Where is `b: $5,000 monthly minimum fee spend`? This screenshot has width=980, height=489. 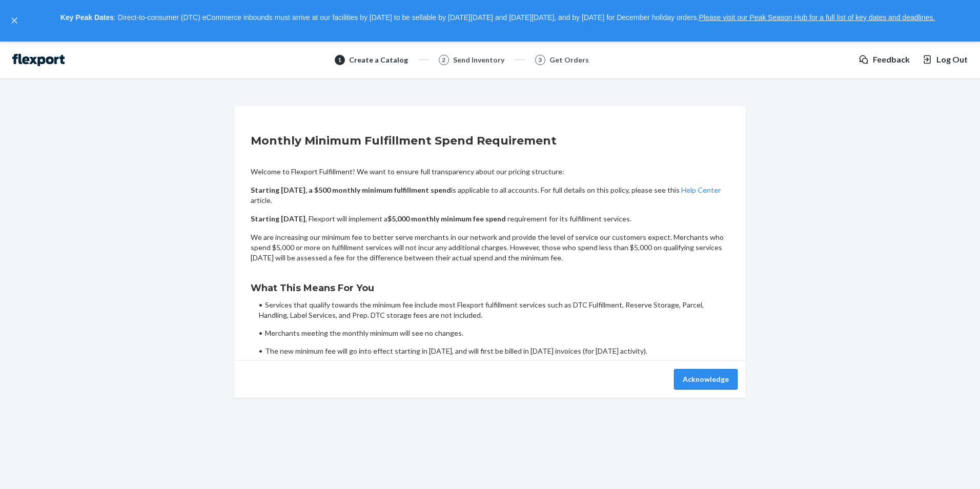 b: $5,000 monthly minimum fee spend is located at coordinates (446, 219).